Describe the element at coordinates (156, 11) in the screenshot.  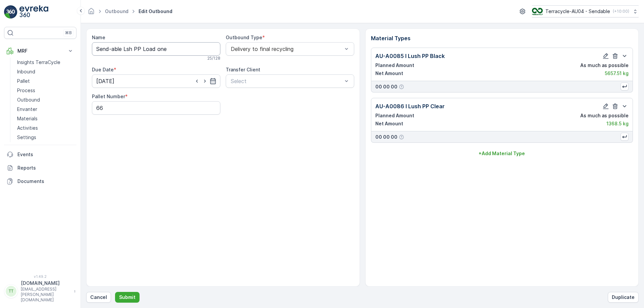
I see `span: Edit Outbound` at that location.